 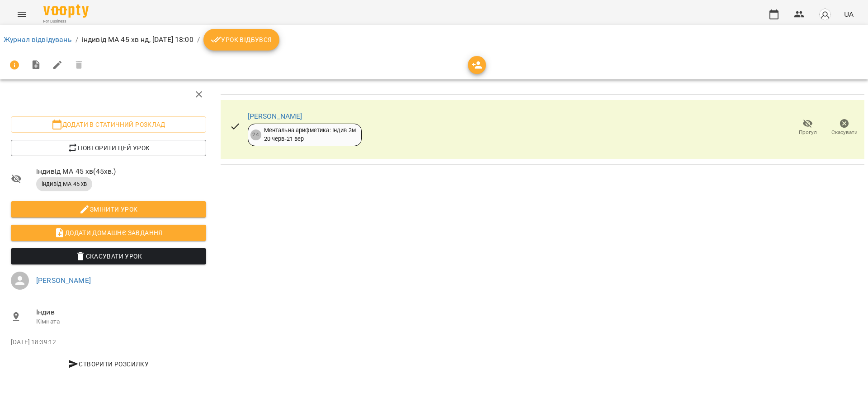 I want to click on nav: breadcrumb, so click(x=434, y=39).